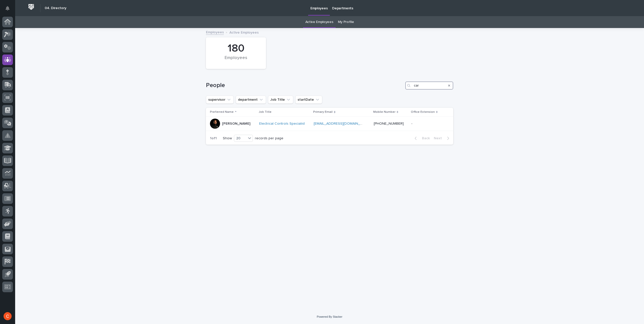 The image size is (644, 324). I want to click on a: Active Employees, so click(319, 22).